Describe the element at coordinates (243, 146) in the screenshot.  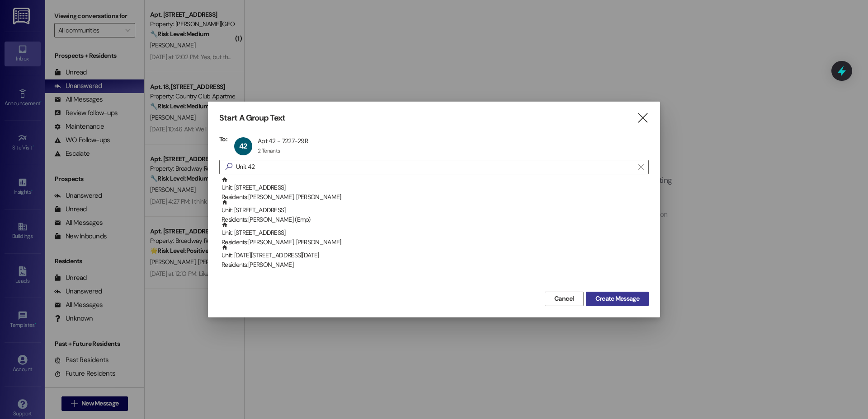
I see `span: 42` at that location.